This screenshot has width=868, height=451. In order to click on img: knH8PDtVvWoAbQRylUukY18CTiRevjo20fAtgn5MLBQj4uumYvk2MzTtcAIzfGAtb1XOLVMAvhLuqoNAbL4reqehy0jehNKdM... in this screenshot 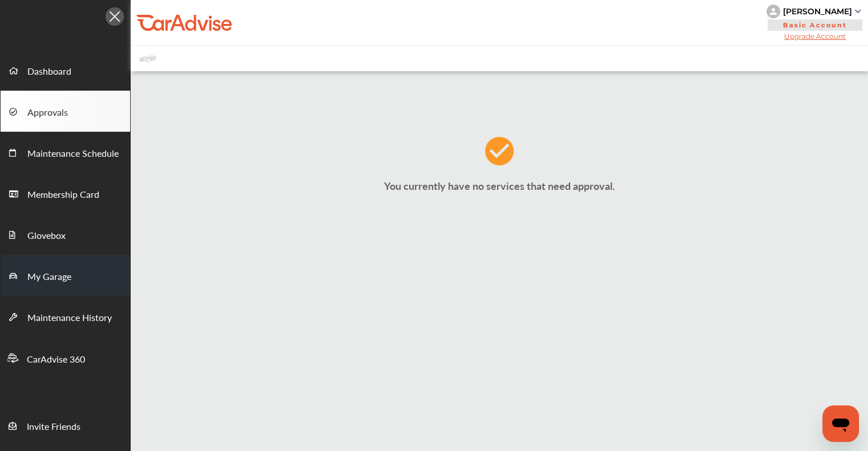, I will do `click(773, 11)`.